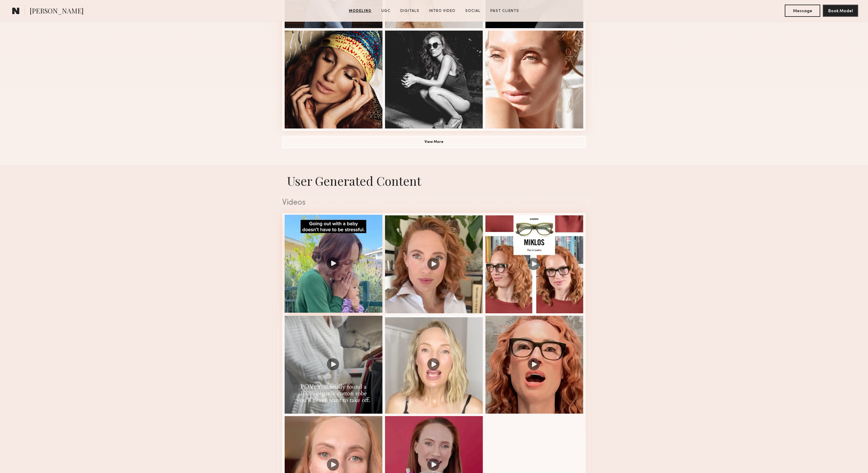  I want to click on a: Book Model, so click(841, 11).